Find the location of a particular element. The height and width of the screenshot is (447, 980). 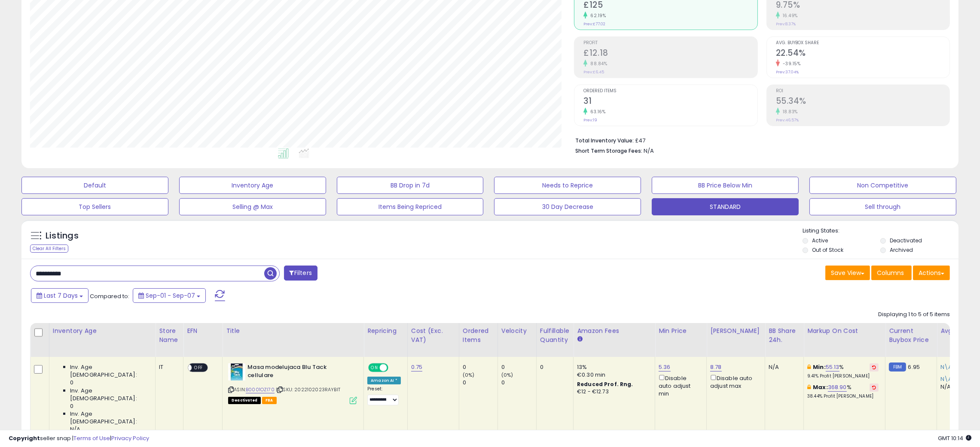

small: Prev: 8.37% is located at coordinates (786, 24).